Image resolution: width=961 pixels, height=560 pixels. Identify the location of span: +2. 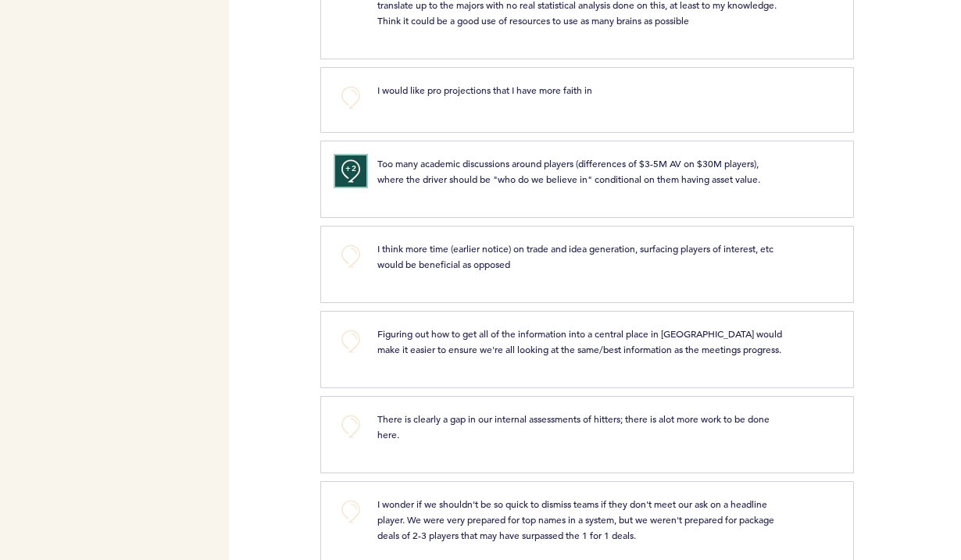
(351, 169).